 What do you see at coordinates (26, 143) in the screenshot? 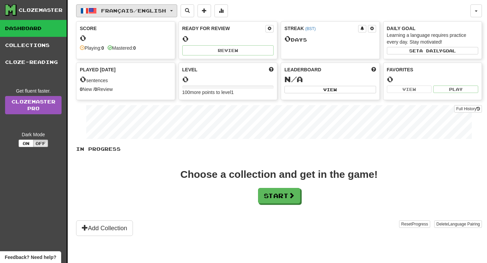
I see `button: On` at bounding box center [26, 143].